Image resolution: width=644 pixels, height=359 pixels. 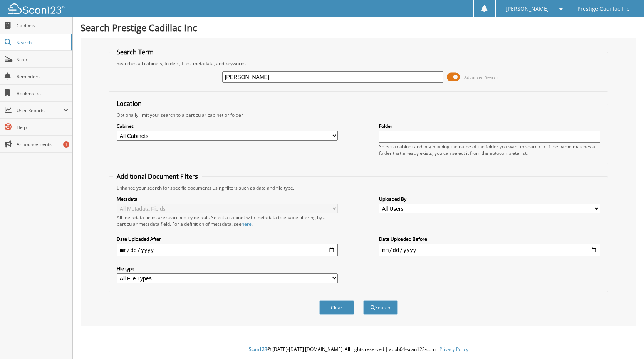 What do you see at coordinates (490, 239) in the screenshot?
I see `label: Date Uploaded Before` at bounding box center [490, 239].